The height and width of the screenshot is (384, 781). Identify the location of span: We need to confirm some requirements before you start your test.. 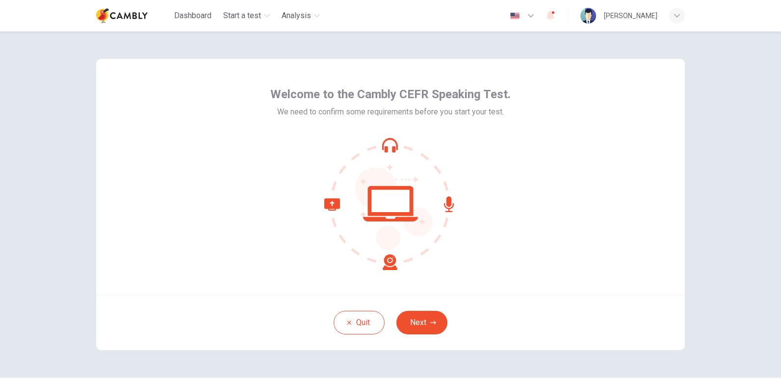
(391, 112).